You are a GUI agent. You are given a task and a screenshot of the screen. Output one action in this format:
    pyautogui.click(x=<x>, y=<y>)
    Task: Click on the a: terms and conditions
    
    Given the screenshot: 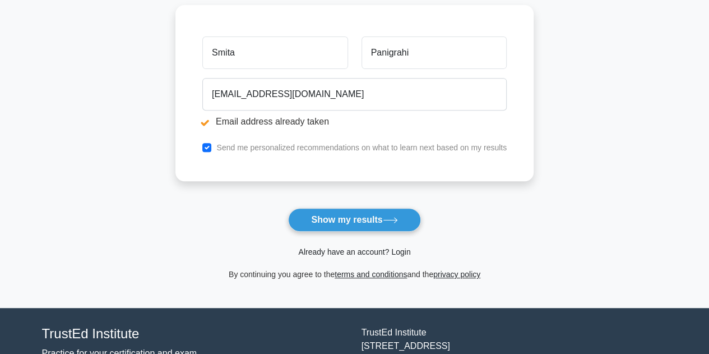 What is the action you would take?
    pyautogui.click(x=371, y=274)
    